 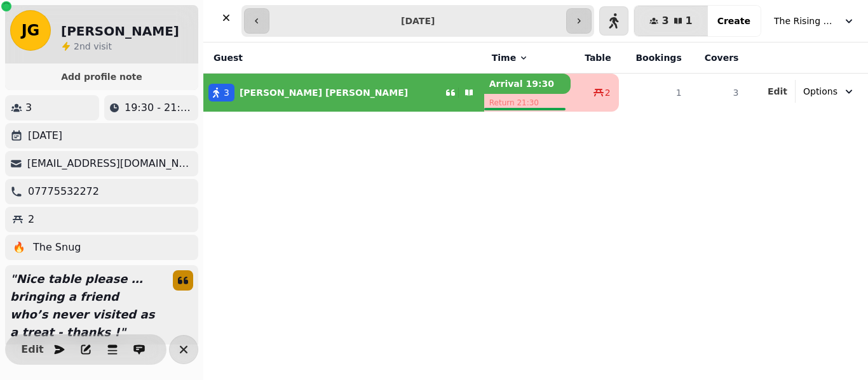 What do you see at coordinates (595, 58) in the screenshot?
I see `th: Table` at bounding box center [595, 58].